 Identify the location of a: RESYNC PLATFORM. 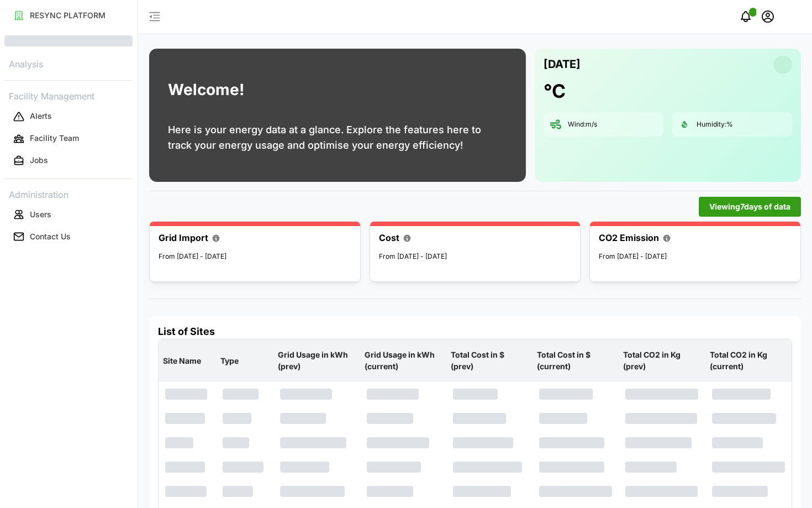
(68, 16).